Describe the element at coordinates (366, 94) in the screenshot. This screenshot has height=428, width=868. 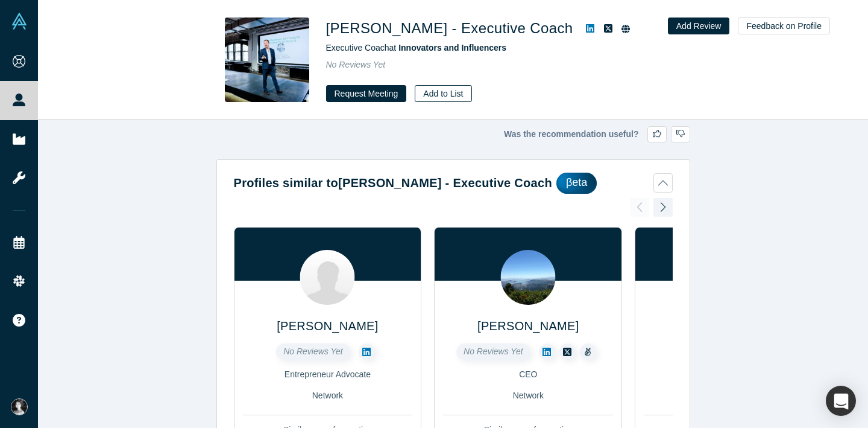
I see `button: Request Meeting` at that location.